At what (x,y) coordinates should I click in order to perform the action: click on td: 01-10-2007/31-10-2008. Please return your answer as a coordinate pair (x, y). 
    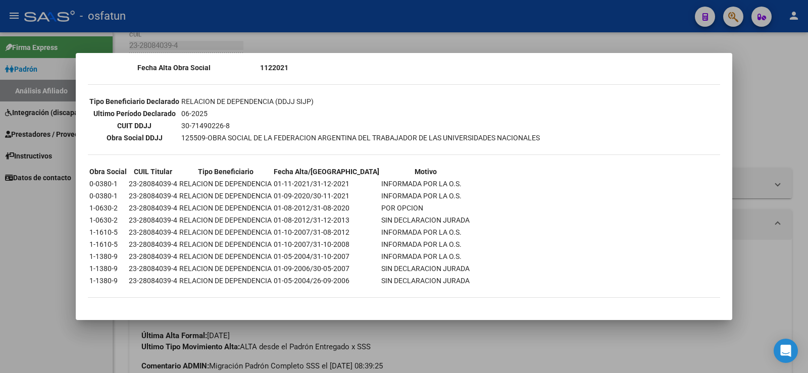
    Looking at the image, I should click on (326, 244).